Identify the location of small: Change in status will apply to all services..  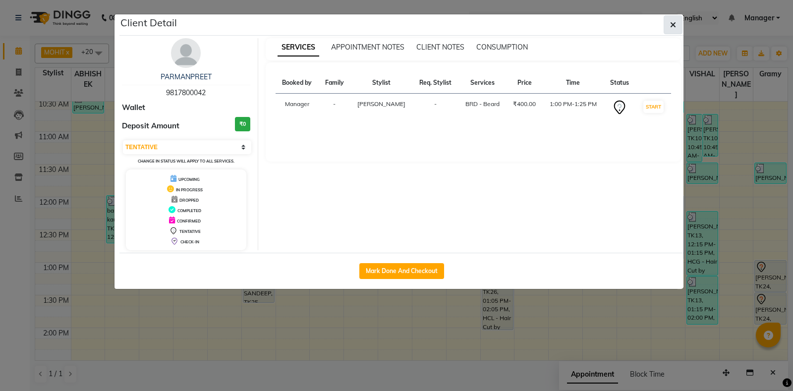
(186, 161).